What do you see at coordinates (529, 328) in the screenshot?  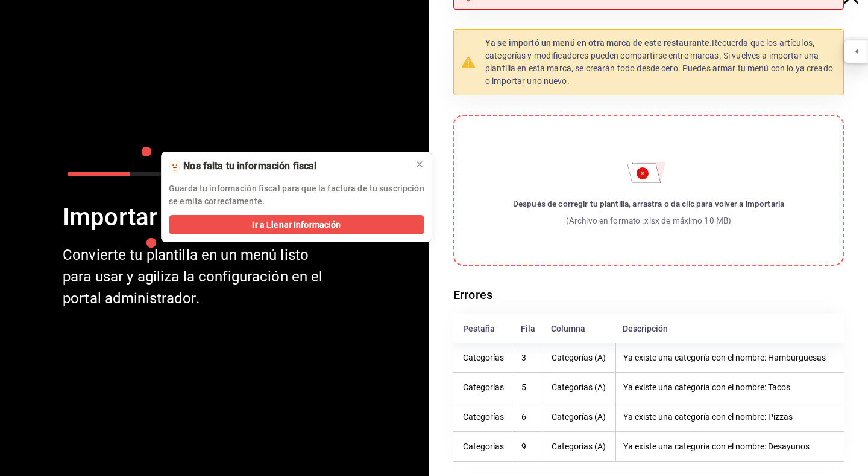 I see `div: Fila` at bounding box center [529, 328].